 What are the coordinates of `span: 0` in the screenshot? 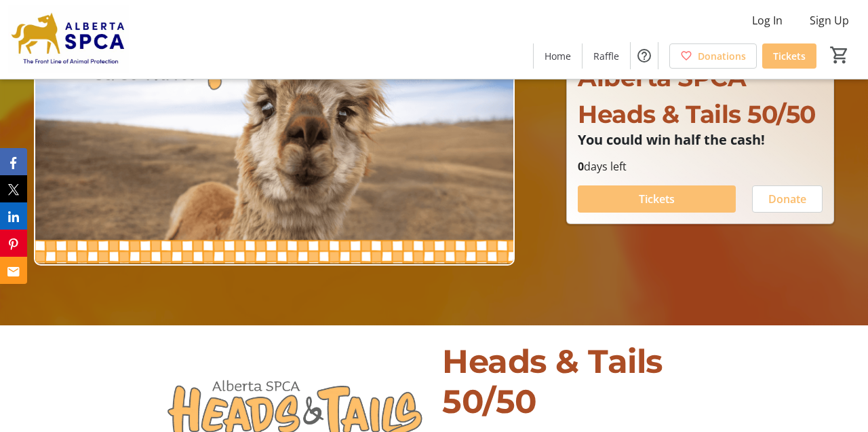 It's located at (581, 167).